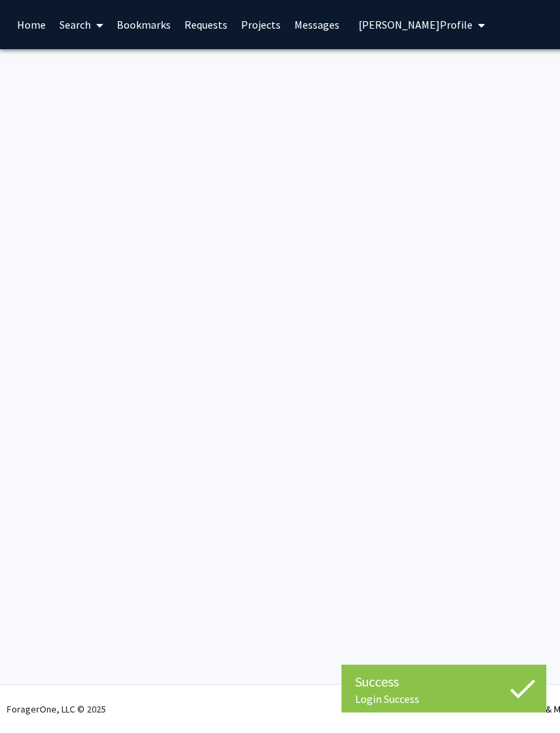 This screenshot has width=560, height=733. I want to click on div: Login Success, so click(444, 699).